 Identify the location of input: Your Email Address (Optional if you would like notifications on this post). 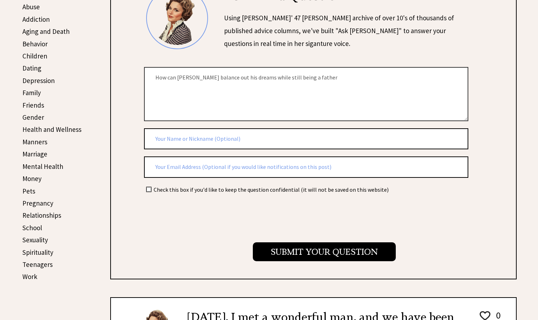
(306, 167).